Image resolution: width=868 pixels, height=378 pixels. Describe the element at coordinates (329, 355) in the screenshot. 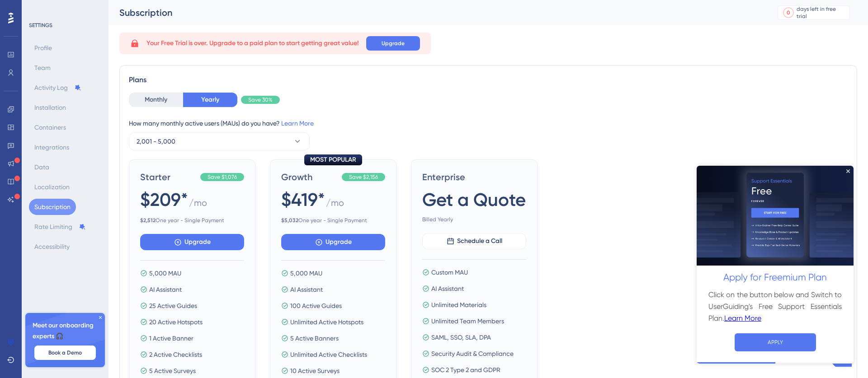

I see `span: Unlimited Active Checklists` at that location.